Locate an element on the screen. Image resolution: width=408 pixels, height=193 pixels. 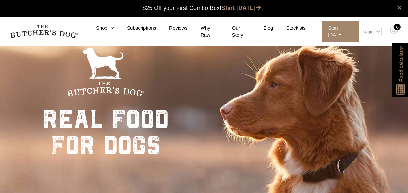
a: Our Story is located at coordinates (235, 31).